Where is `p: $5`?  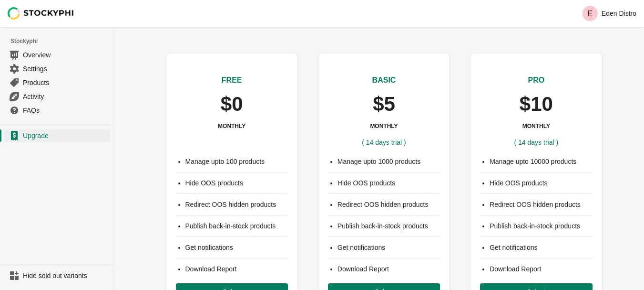
p: $5 is located at coordinates (383, 104).